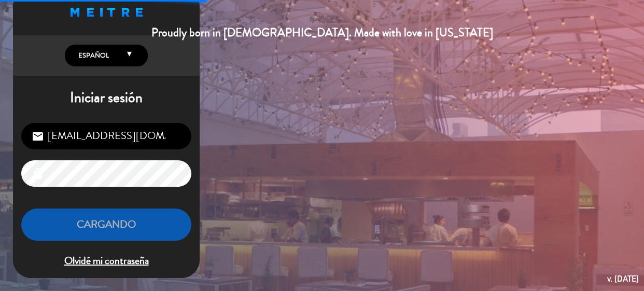 The width and height of the screenshot is (644, 291). Describe the element at coordinates (106, 98) in the screenshot. I see `h1: Iniciar sesión` at that location.